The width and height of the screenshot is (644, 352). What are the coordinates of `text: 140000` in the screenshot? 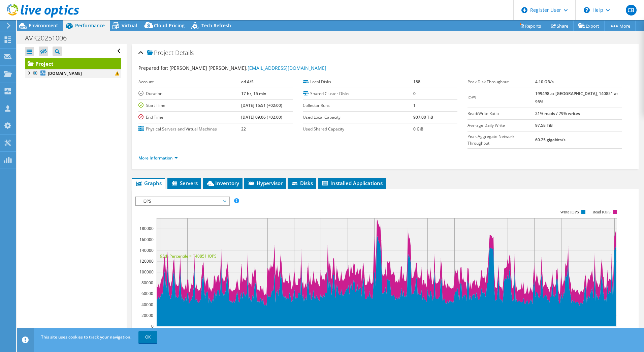 It's located at (146, 250).